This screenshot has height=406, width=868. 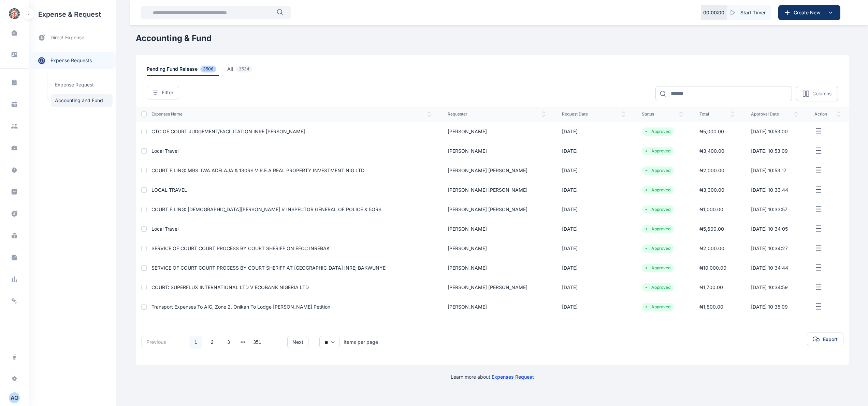 I want to click on button: Create New, so click(x=809, y=13).